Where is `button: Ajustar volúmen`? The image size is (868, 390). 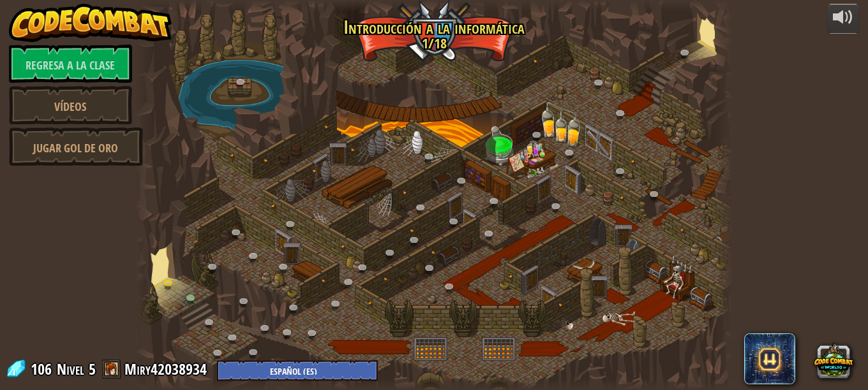 button: Ajustar volúmen is located at coordinates (843, 18).